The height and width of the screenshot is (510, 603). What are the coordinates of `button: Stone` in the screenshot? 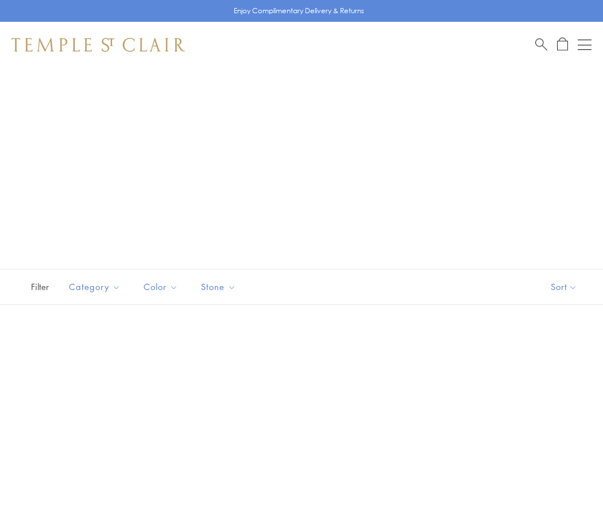 It's located at (218, 287).